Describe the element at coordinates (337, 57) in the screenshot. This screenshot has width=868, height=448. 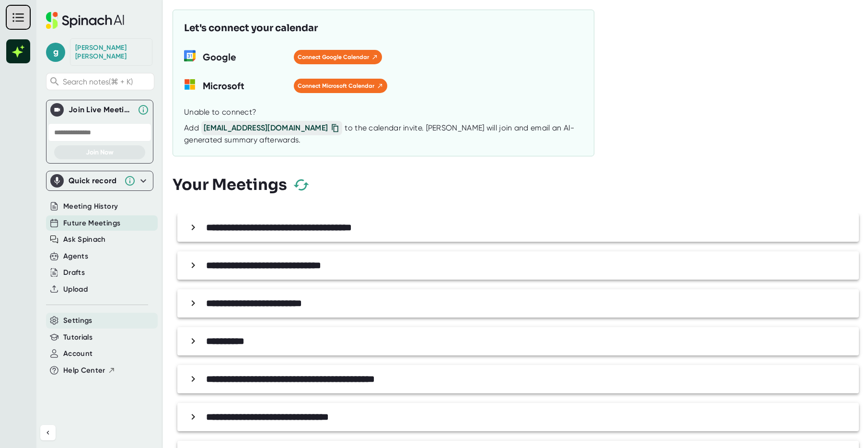
I see `button: Connect Google Calendar` at that location.